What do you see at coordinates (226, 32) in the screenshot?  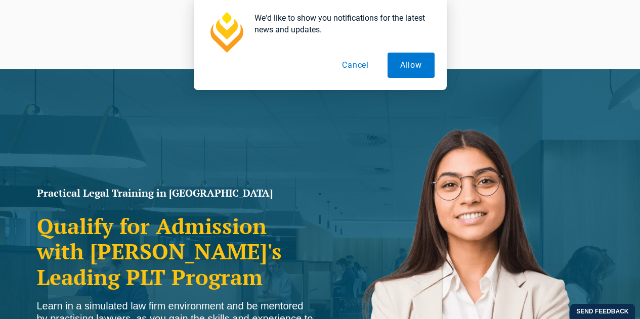 I see `img: notification icon` at bounding box center [226, 32].